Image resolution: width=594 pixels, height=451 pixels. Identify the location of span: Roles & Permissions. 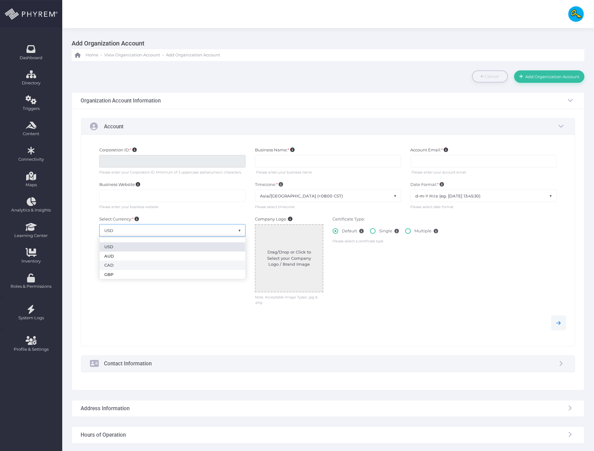
(31, 286).